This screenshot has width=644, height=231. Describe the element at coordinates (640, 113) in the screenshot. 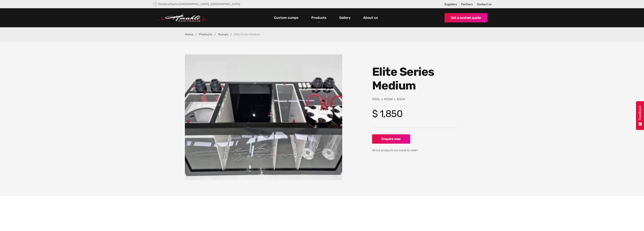

I see `span: Feedback` at that location.